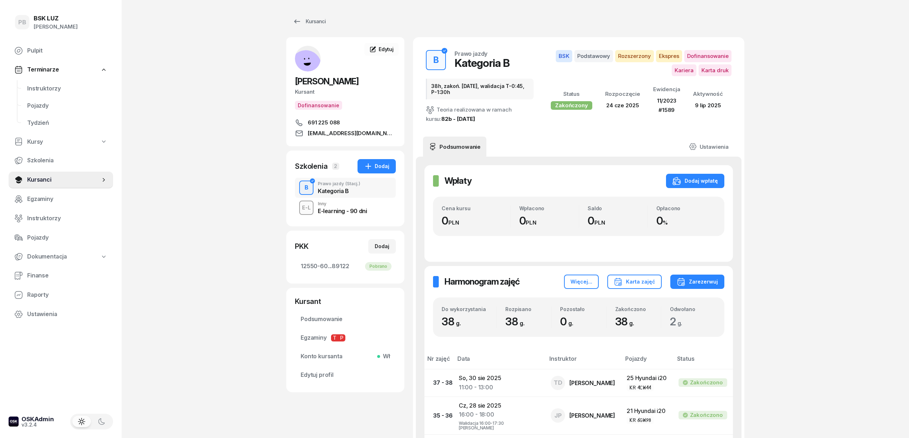 The width and height of the screenshot is (909, 438). I want to click on span: Ekspres, so click(669, 56).